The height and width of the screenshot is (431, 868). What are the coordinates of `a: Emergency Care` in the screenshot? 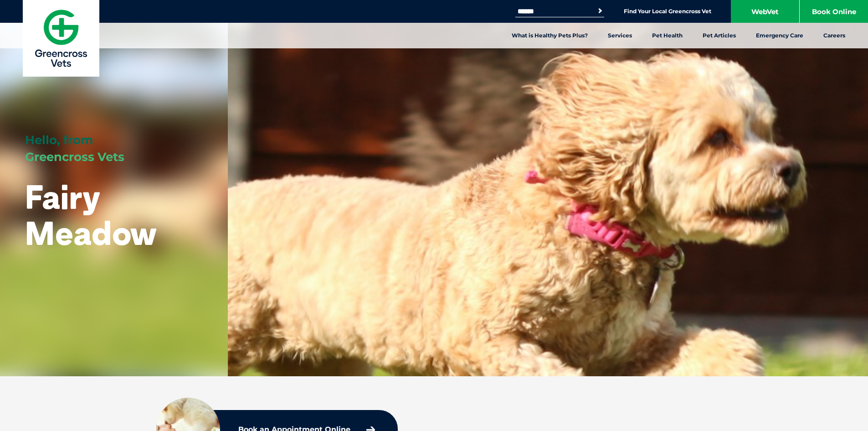 It's located at (780, 36).